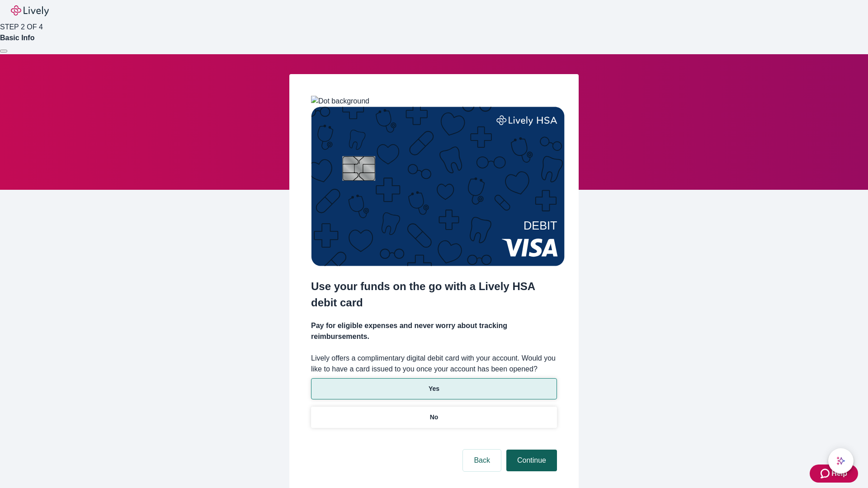 The height and width of the screenshot is (488, 868). What do you see at coordinates (434, 389) in the screenshot?
I see `p: Yes` at bounding box center [434, 389].